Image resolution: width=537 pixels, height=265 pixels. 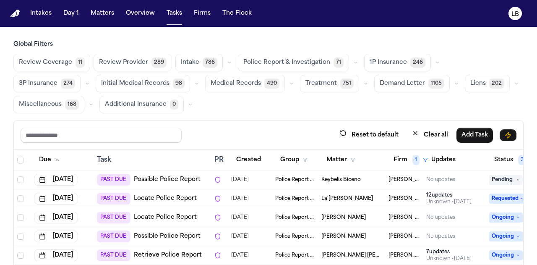 What do you see at coordinates (487, 83) in the screenshot?
I see `button: Liens202` at bounding box center [487, 83].